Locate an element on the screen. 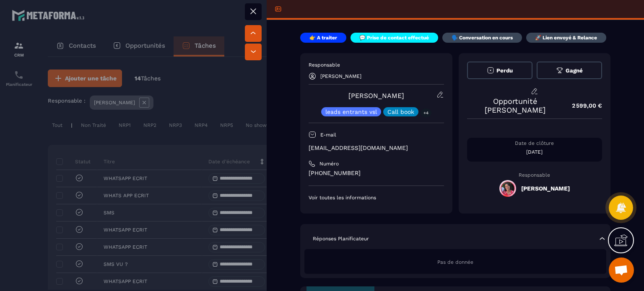 Image resolution: width=644 pixels, height=291 pixels. div: Ouvrir le chat is located at coordinates (621, 270).